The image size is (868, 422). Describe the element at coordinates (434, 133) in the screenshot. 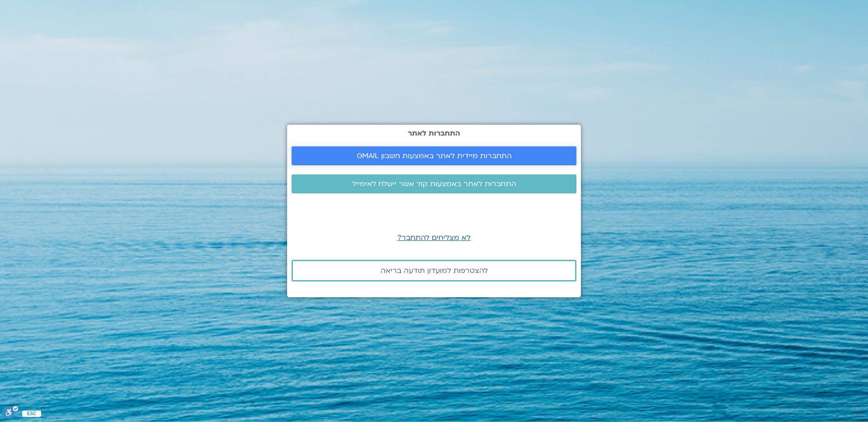

I see `h2: התחברות לאתר` at that location.